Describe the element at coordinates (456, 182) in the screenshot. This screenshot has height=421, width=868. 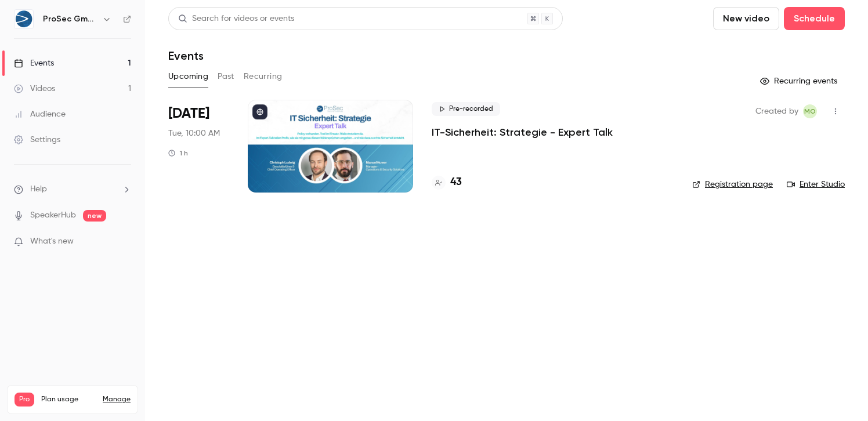
I see `h4: 43` at that location.